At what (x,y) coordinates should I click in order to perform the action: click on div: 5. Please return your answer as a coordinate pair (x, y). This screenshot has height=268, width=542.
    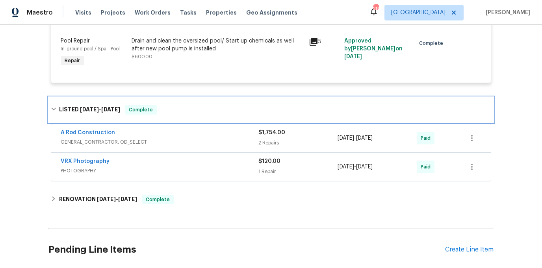
    Looking at the image, I should click on (324, 42).